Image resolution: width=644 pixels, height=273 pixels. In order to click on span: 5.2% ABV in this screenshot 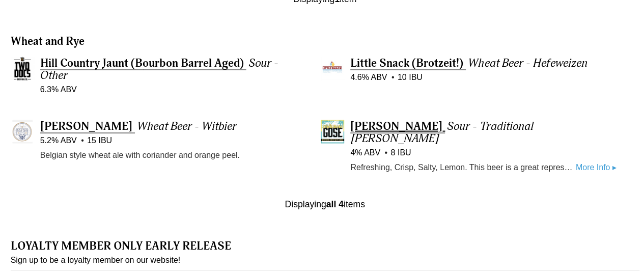, I will do `click(59, 140)`.